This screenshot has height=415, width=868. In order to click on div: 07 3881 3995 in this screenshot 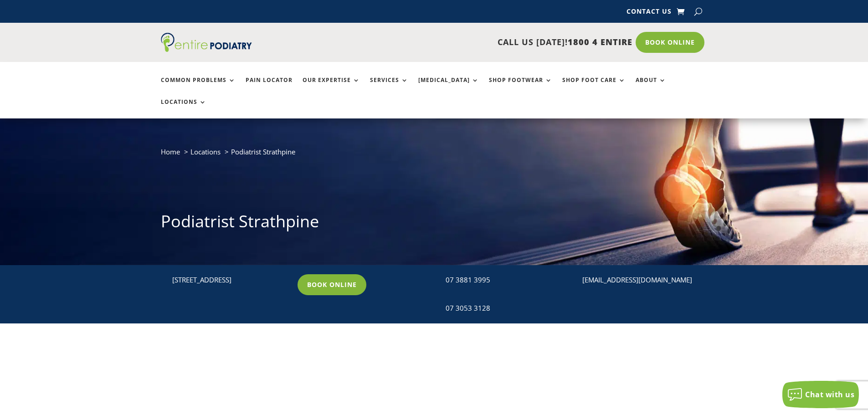, I will do `click(504, 280)`.